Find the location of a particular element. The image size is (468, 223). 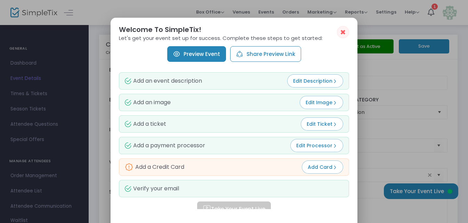

div: Add a ticket is located at coordinates (145, 124).